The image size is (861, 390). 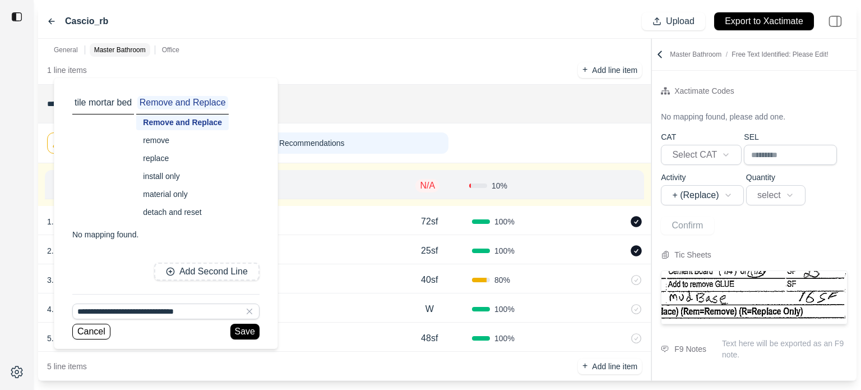 I want to click on p: 40sf, so click(x=430, y=280).